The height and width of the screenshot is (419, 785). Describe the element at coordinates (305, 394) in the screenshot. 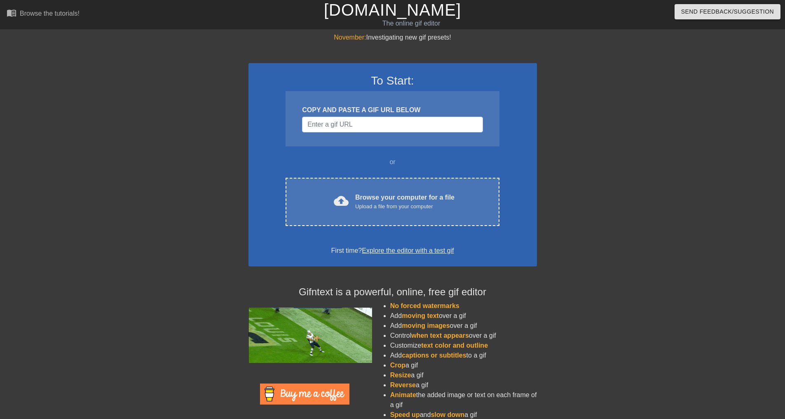

I see `img: Buy Me A Coffee` at that location.